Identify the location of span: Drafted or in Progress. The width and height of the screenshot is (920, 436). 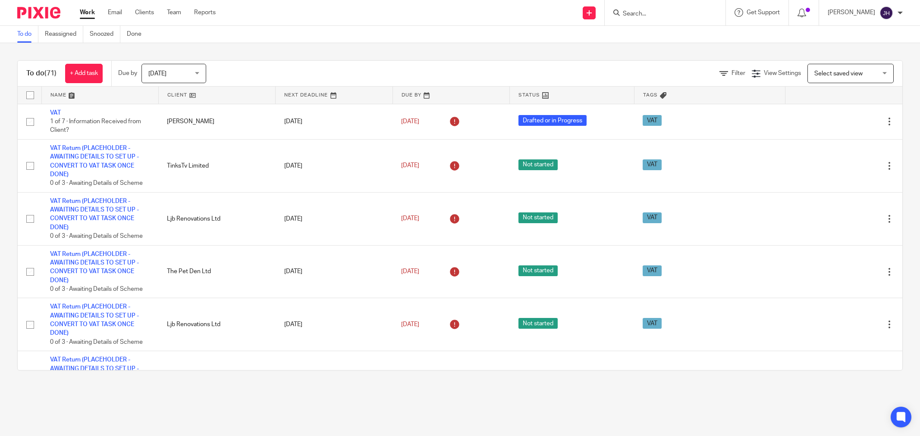
(552, 120).